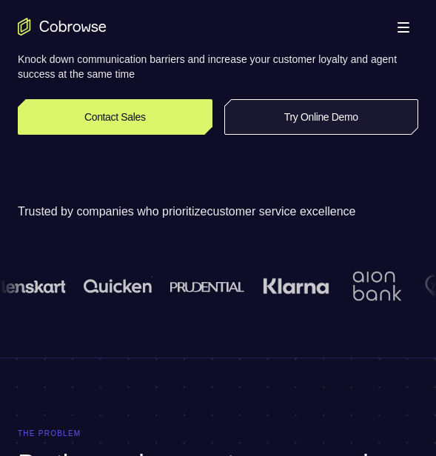 The image size is (436, 456). What do you see at coordinates (321, 117) in the screenshot?
I see `a: Try Online Demo` at bounding box center [321, 117].